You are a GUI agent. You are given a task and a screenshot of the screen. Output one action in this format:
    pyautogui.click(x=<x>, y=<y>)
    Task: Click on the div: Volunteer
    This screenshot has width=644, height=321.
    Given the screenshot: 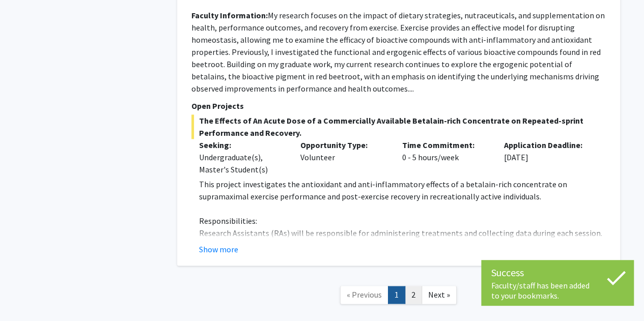 What is the action you would take?
    pyautogui.click(x=344, y=157)
    